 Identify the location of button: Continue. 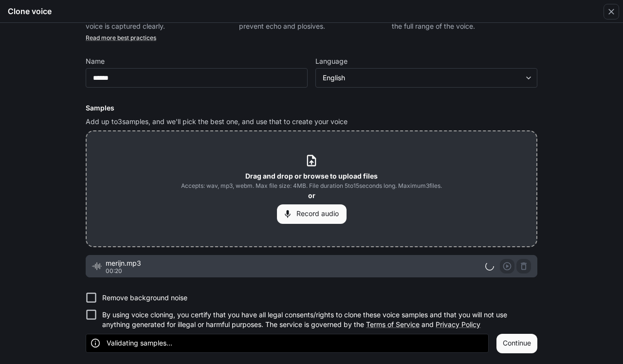
(517, 343).